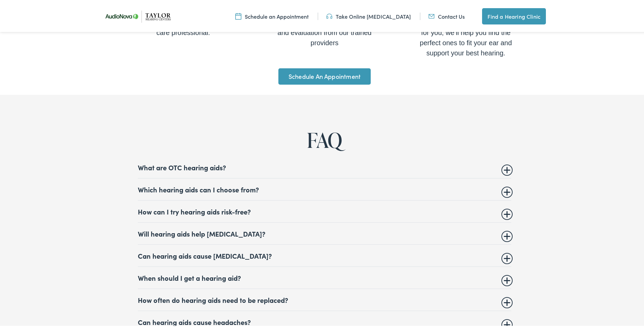  I want to click on summary: How can I try hearing aids risk-free?, so click(325, 210).